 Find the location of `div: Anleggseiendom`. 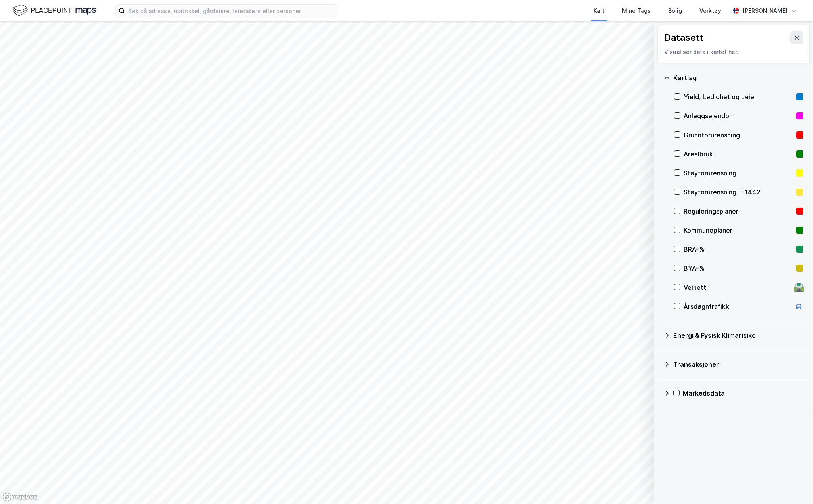

div: Anleggseiendom is located at coordinates (739, 116).